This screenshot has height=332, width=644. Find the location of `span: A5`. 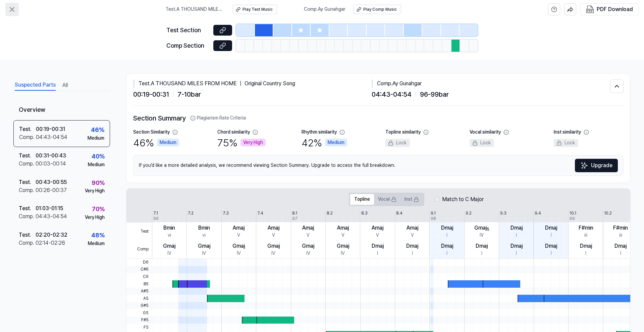

span: A5 is located at coordinates (139, 298).